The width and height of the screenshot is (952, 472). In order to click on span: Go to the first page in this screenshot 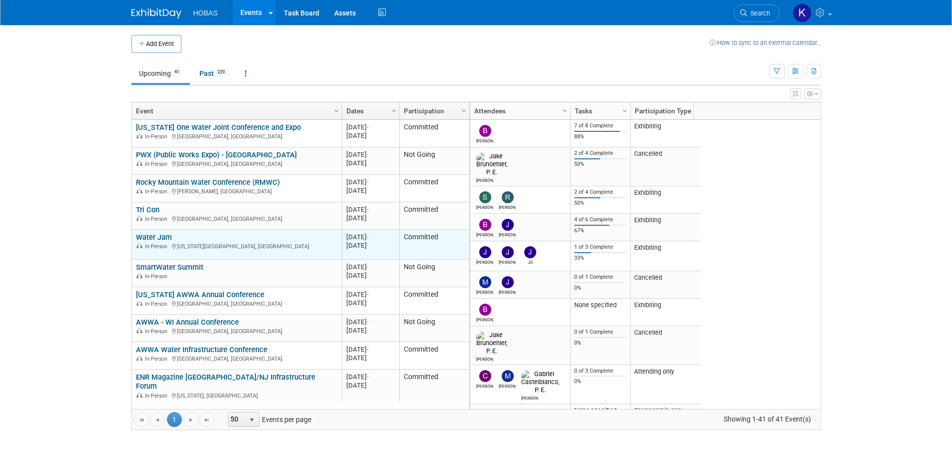, I will do `click(141, 420)`.